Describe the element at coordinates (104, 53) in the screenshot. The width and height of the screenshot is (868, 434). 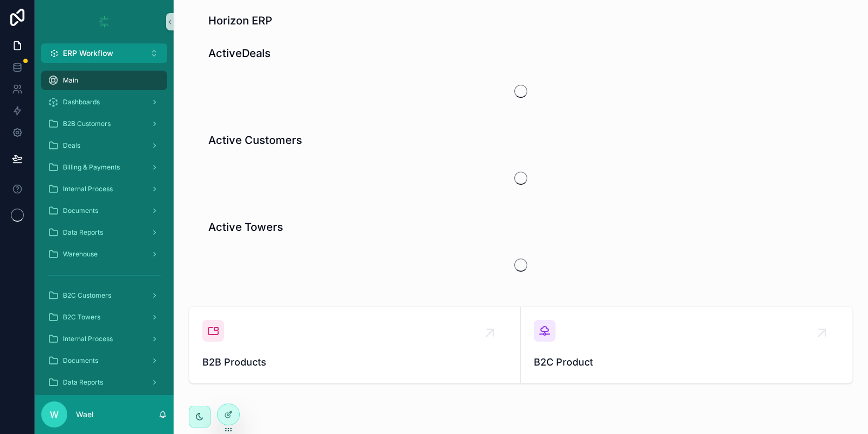
I see `button: Select Button` at that location.